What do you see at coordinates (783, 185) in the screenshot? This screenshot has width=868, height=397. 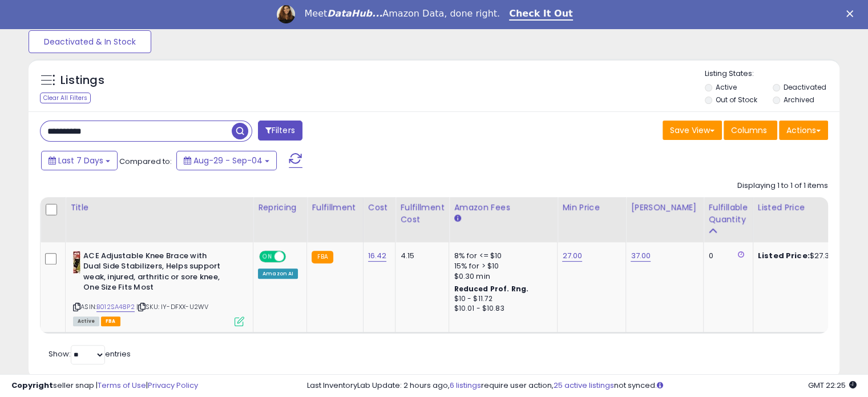 I see `div: Displaying 1 to 1 of 1 items` at bounding box center [783, 185].